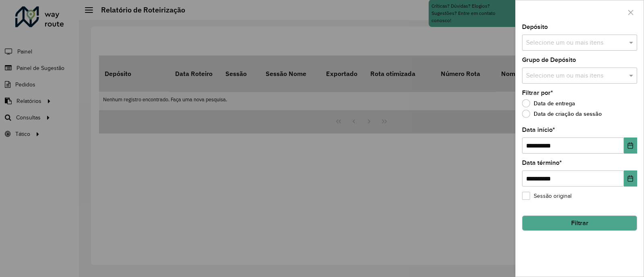  I want to click on label: Grupo de Depósito, so click(549, 60).